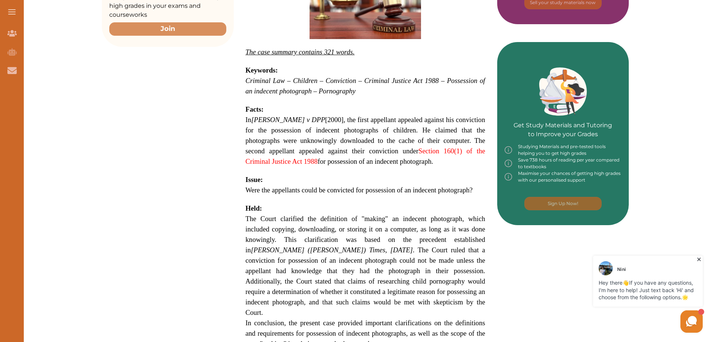 The image size is (712, 342). Describe the element at coordinates (563, 203) in the screenshot. I see `p: Sign Up Now!` at that location.